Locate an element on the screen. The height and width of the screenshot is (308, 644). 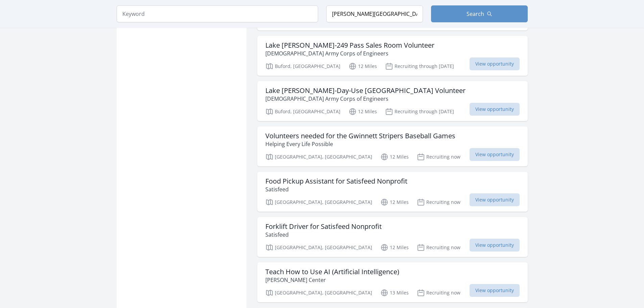
p: 13 Miles is located at coordinates (395, 293).